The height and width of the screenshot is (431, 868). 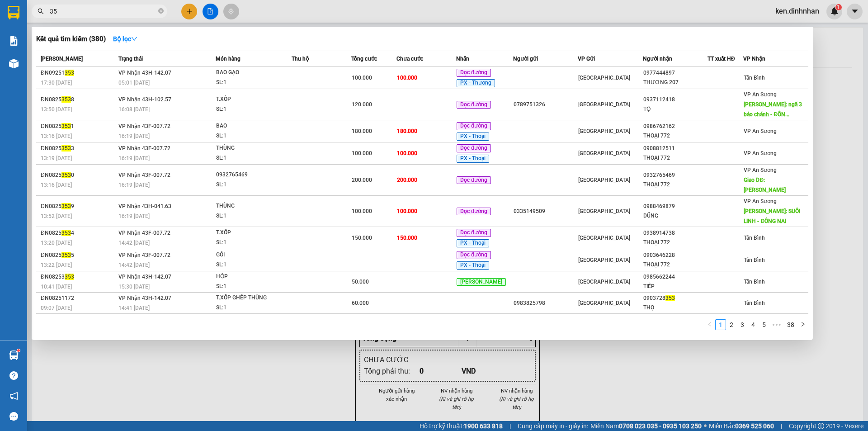 What do you see at coordinates (145, 276) in the screenshot?
I see `span: VP Nhận 43H-142.07` at bounding box center [145, 276].